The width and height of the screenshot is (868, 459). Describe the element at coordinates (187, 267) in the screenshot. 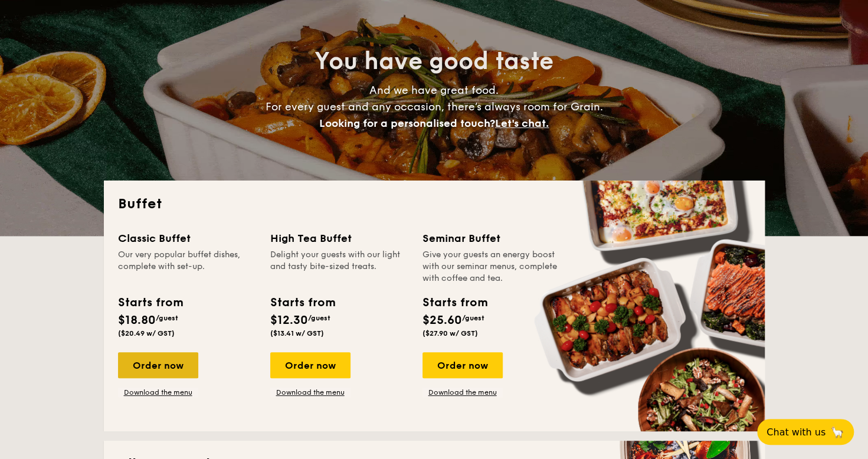

I see `div: Our very popular buffet dishes, complete with set-up.` at that location.